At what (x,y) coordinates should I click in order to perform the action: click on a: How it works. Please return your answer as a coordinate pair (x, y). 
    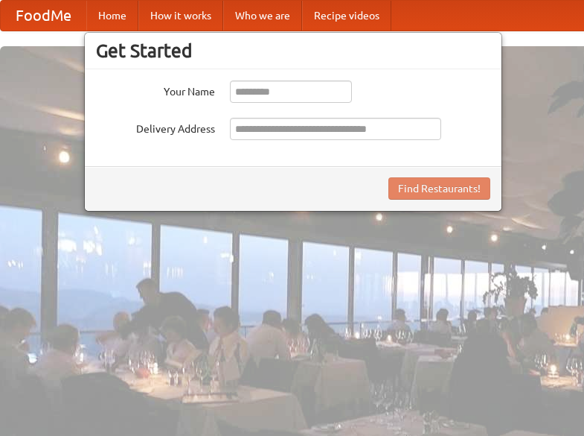
    Looking at the image, I should click on (181, 16).